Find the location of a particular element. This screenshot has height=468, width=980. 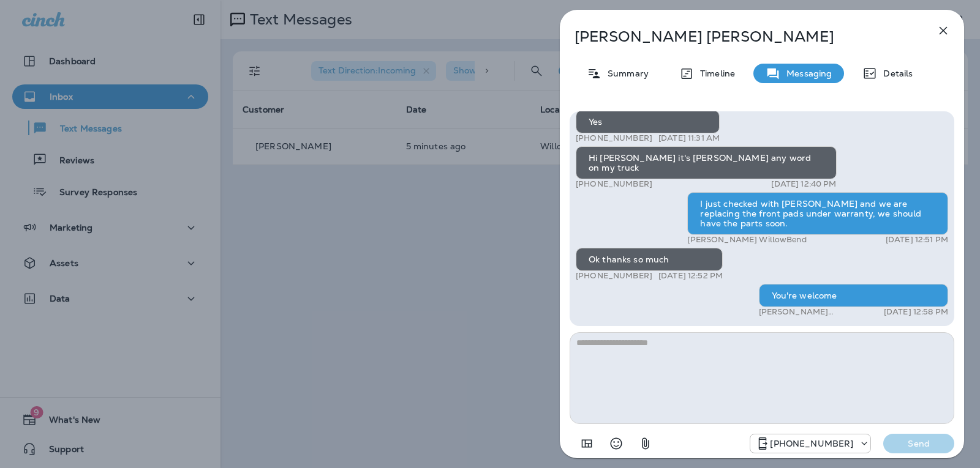

p: Details is located at coordinates (894, 73).